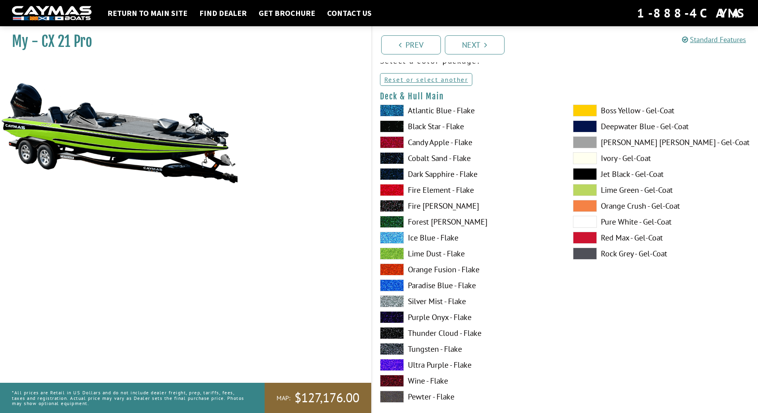 The image size is (758, 413). What do you see at coordinates (468, 286) in the screenshot?
I see `label: Paradise Blue - Flake` at bounding box center [468, 286].